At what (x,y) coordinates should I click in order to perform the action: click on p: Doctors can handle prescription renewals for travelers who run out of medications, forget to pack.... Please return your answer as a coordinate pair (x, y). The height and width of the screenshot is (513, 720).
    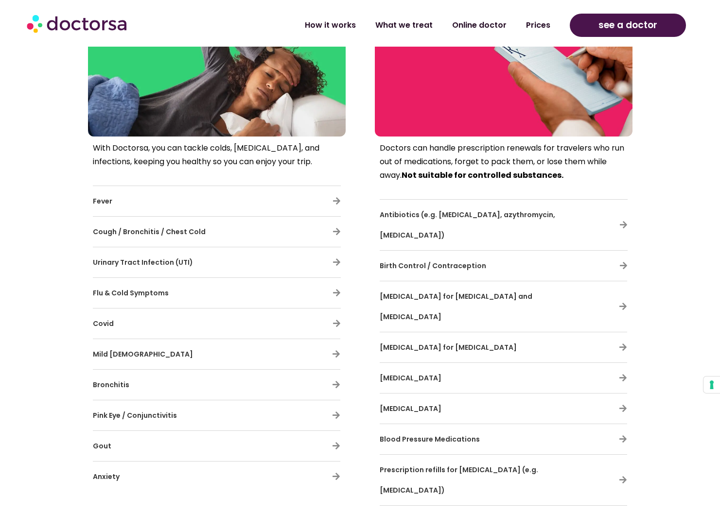
    Looking at the image, I should click on (503, 162).